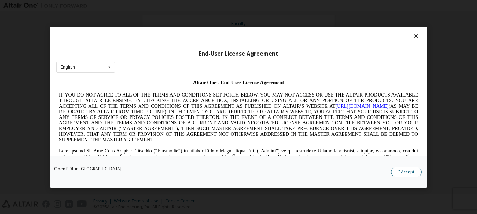 This screenshot has width=477, height=214. What do you see at coordinates (182, 96) in the screenshot?
I see `span: Lore Ipsumd Sit Ame Cons Adipisc Elitseddo (“Eiusmodte”) in utlabor Etdolo Magnaaliqua Eni. (“Adm...` at bounding box center [182, 96].